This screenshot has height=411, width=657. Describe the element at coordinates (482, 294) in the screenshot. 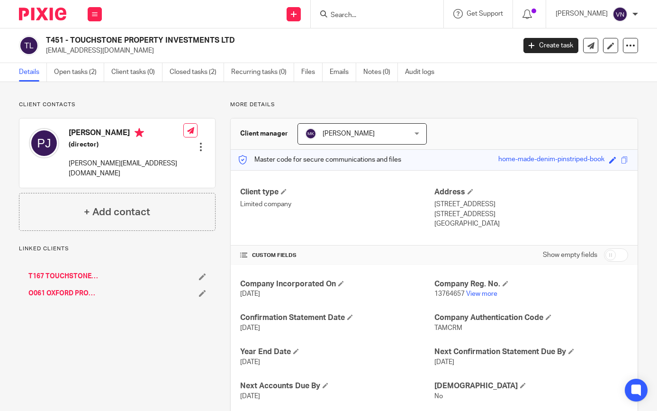

I see `a: View more` at that location.